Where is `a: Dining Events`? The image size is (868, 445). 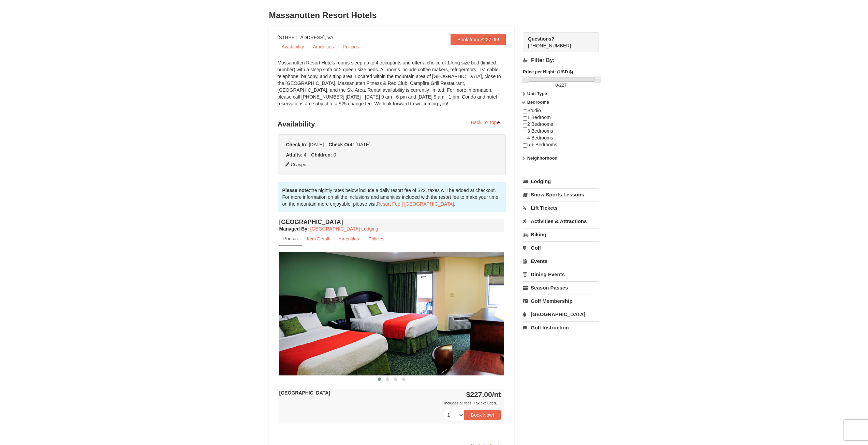
a: Dining Events is located at coordinates (561, 275).